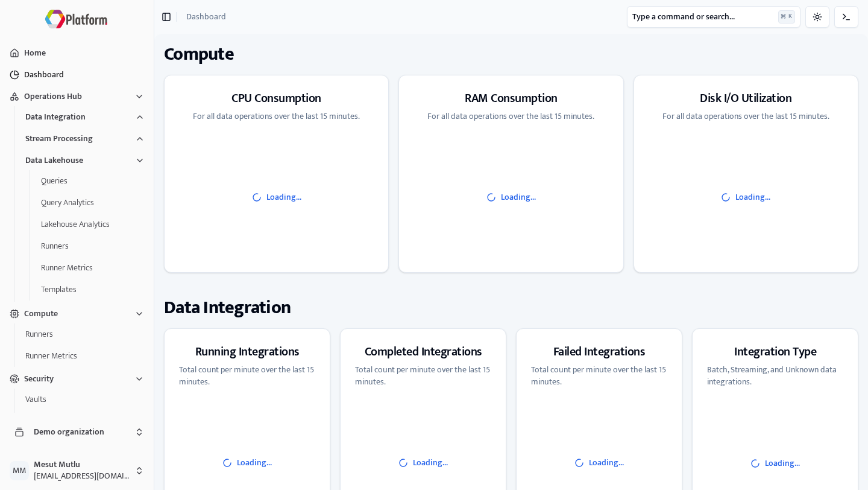 This screenshot has width=868, height=490. What do you see at coordinates (77, 432) in the screenshot?
I see `button: Demo organization` at bounding box center [77, 432].